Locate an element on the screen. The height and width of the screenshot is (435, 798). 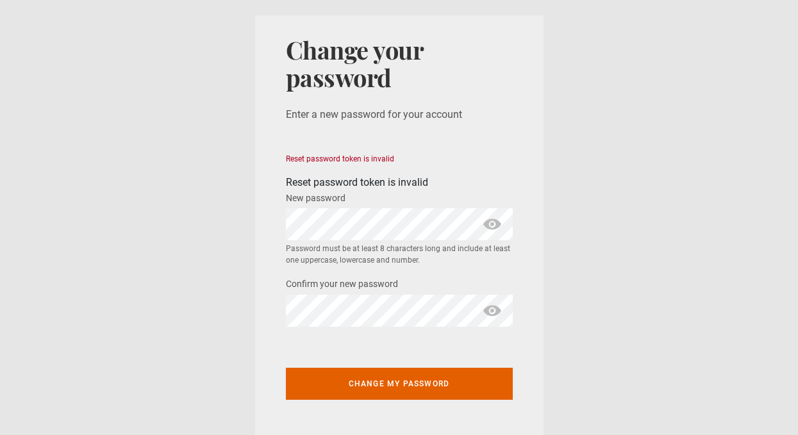
small: Password must be at least 8 characters long and include at least one uppercase, lowercase and num... is located at coordinates (399, 254).